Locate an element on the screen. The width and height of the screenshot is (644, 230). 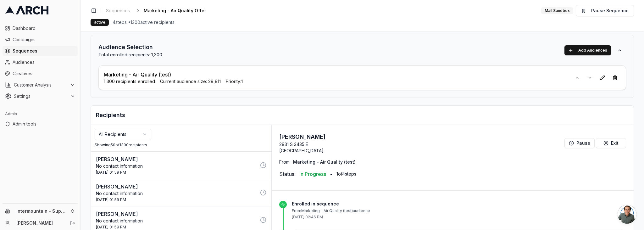
p: Marketing - Air Quality (test) is located at coordinates (138, 75).